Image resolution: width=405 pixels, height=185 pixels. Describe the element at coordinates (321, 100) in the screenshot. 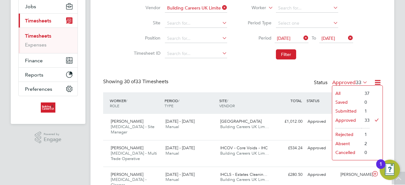

I see `div: STATUS` at that location.